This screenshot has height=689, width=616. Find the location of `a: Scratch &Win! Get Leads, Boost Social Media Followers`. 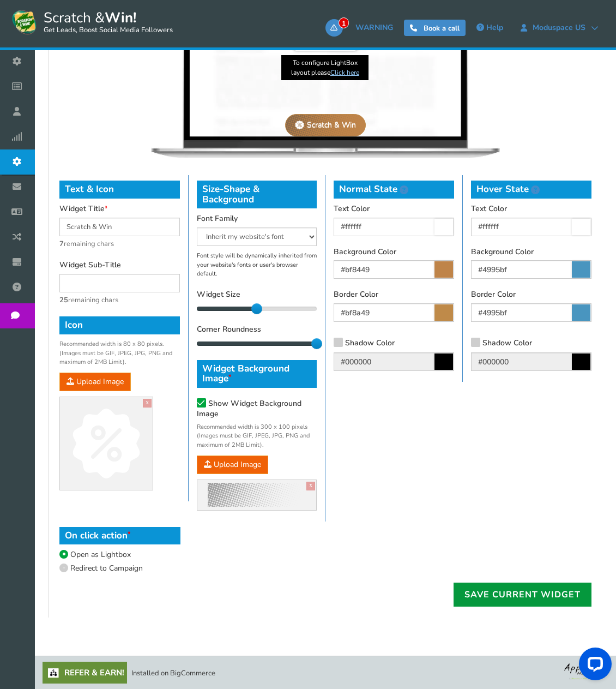

a: Scratch &Win! Get Leads, Boost Social Media Followers is located at coordinates (91, 22).